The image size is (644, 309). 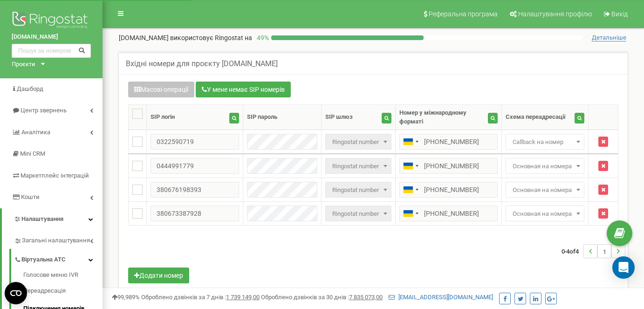 What do you see at coordinates (619, 14) in the screenshot?
I see `span: Вихід` at bounding box center [619, 14].